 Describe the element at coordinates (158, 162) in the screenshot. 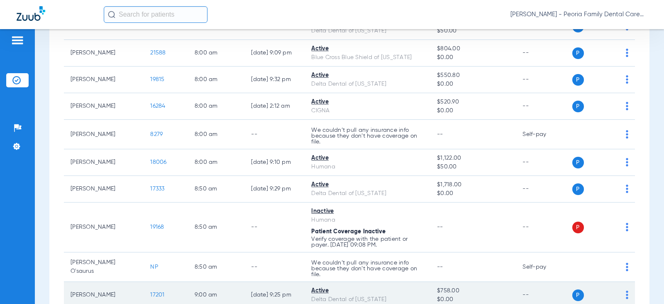

I see `span: 18006` at that location.